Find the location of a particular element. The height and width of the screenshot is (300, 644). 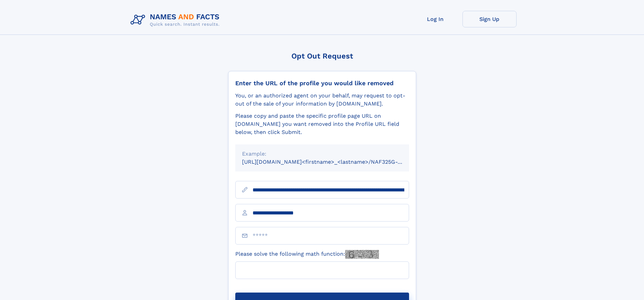

img: Logo Names and Facts is located at coordinates (176, 20).